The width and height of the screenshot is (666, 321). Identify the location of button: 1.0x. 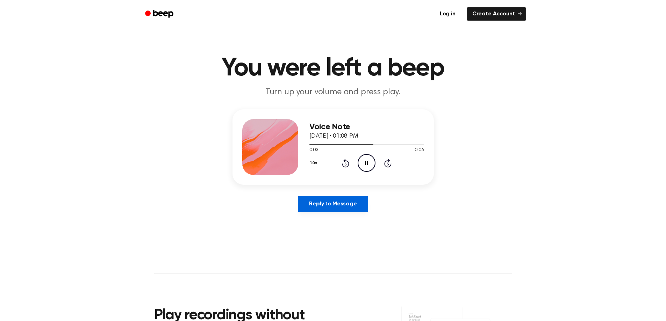
(315, 163).